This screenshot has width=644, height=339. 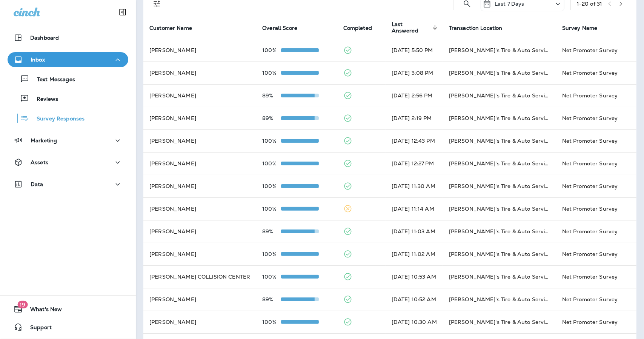 What do you see at coordinates (39, 162) in the screenshot?
I see `p: Assets` at bounding box center [39, 162].